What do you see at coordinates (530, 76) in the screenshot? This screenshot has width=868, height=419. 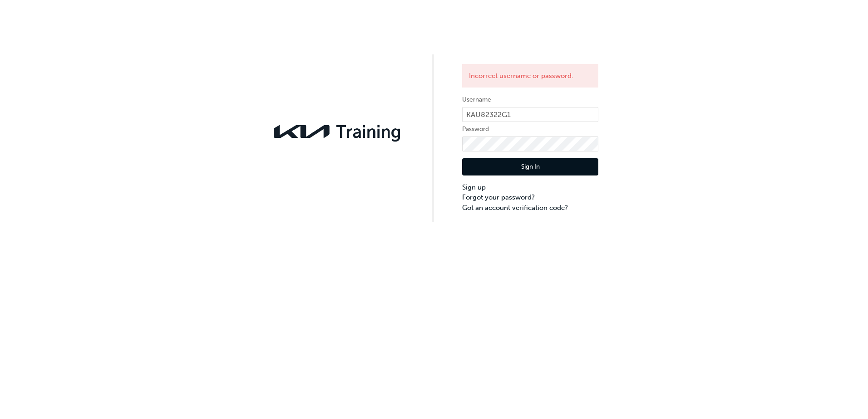 I see `div: Incorrect username or password.` at bounding box center [530, 76].